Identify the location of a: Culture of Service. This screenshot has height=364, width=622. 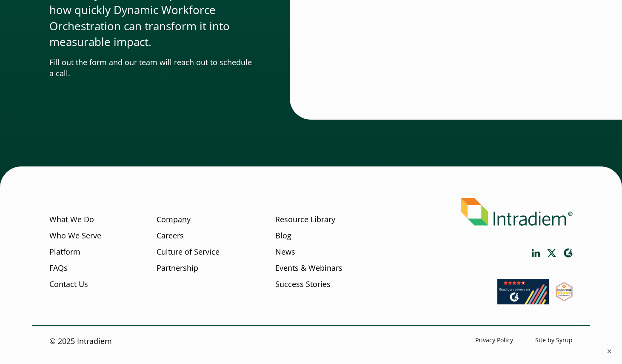
(188, 252).